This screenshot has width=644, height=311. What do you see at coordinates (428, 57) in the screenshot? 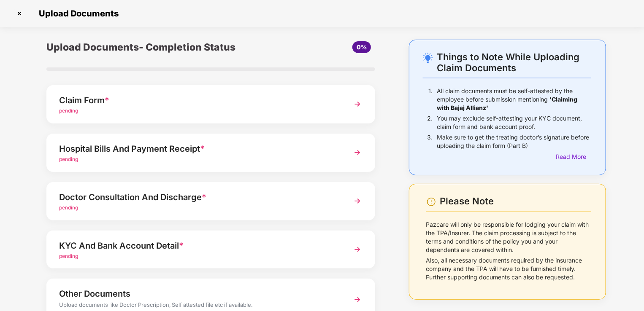
I see `img: svg+xml;base64,PHN2ZyB4bWxucz0iaHR0cDovL3d3dy53My5vcmcvMjAwMC9zdmciIHdpZHRoPSIyNC4wOTMiIGhlaWdodD...` at bounding box center [428, 57].